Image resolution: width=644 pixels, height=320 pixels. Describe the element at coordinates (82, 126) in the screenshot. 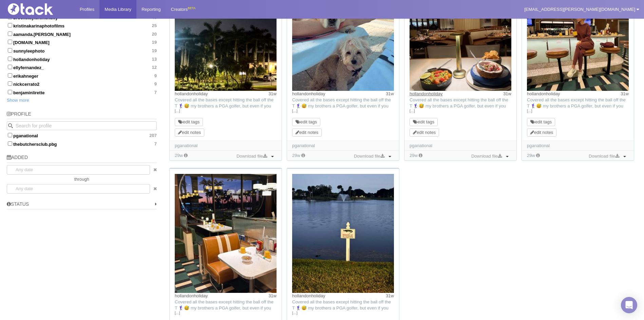

I see `input: Search for profile` at that location.